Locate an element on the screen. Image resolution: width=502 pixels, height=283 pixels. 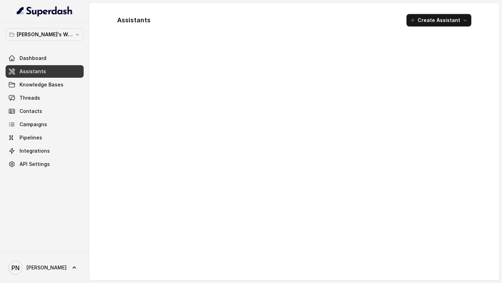
a: Threads is located at coordinates (45, 98).